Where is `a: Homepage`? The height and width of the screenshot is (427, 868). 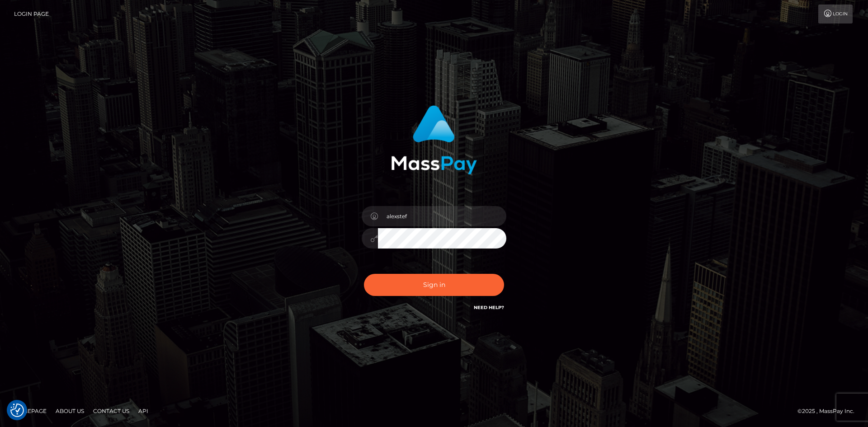
a: Homepage is located at coordinates (29, 411).